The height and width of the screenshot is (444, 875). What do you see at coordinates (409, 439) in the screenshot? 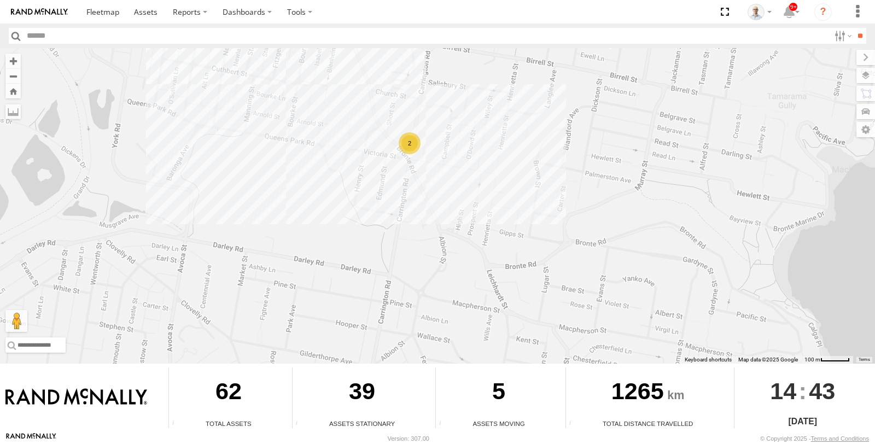
I see `div: Version: 307.00` at bounding box center [409, 439].